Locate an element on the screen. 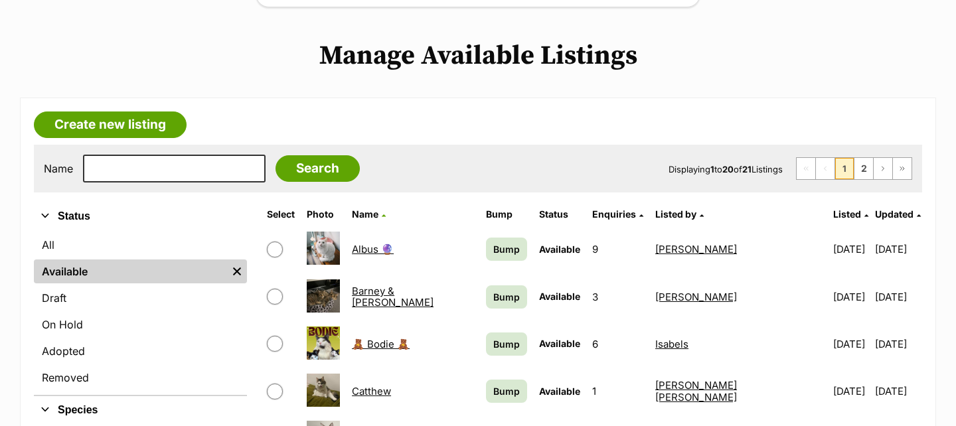  span: First page is located at coordinates (806, 169).